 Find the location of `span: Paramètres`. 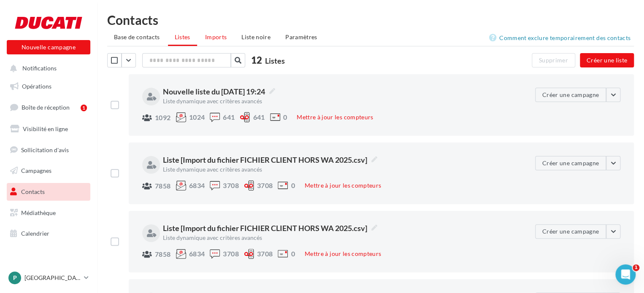

span: Paramètres is located at coordinates (301, 37).